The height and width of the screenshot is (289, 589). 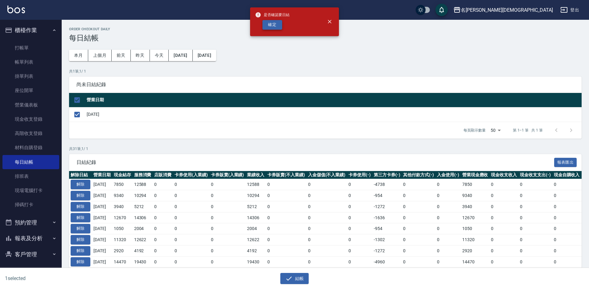 What do you see at coordinates (143, 217) in the screenshot?
I see `td: 14306` at bounding box center [143, 217].